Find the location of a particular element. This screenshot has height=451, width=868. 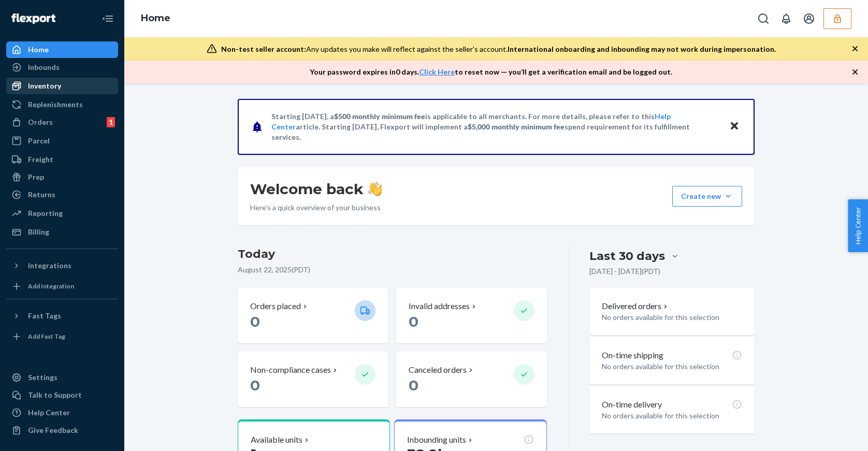

div: Fast Tags is located at coordinates (44, 316).